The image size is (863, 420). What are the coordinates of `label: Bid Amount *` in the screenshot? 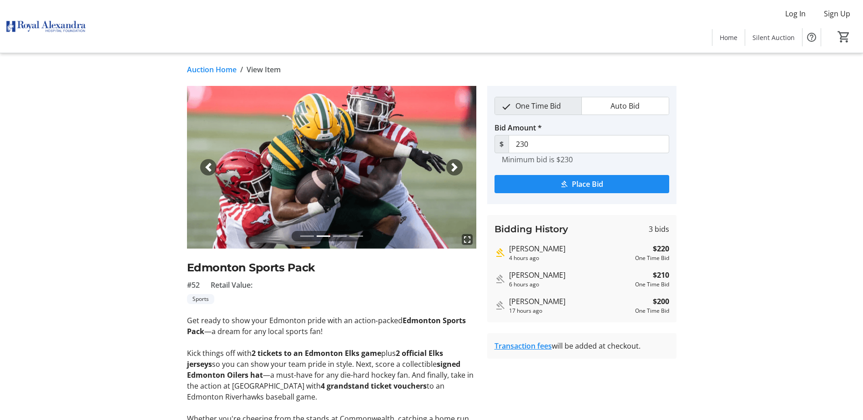 It's located at (518, 128).